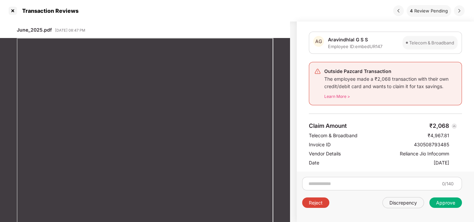 The height and width of the screenshot is (222, 474). What do you see at coordinates (439, 126) in the screenshot?
I see `div: ₹2,068` at bounding box center [439, 126].